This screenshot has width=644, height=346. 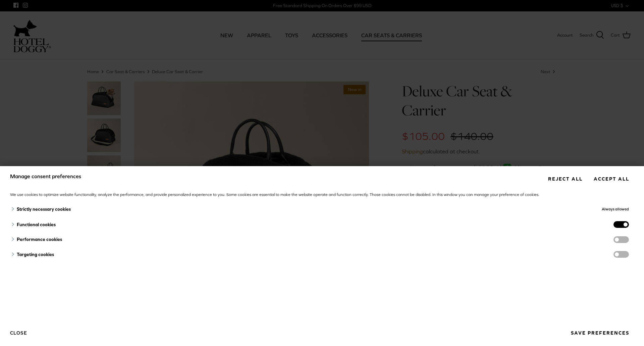 I want to click on button: Save preferences, so click(x=600, y=333).